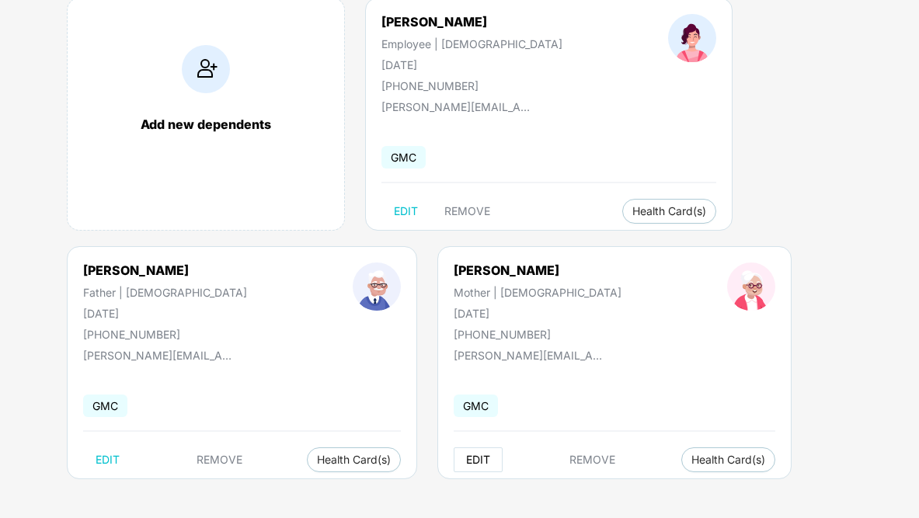 The image size is (919, 518). Describe the element at coordinates (206, 124) in the screenshot. I see `div: Add new dependents` at that location.